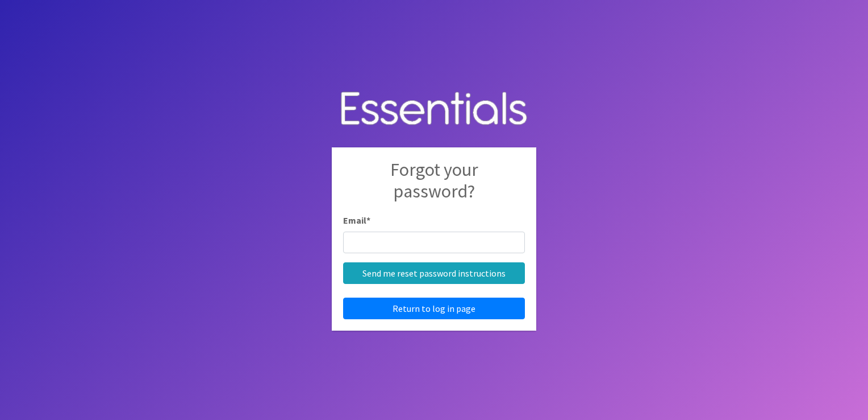 Image resolution: width=868 pixels, height=420 pixels. Describe the element at coordinates (434, 186) in the screenshot. I see `h2: Forgot your password?` at that location.